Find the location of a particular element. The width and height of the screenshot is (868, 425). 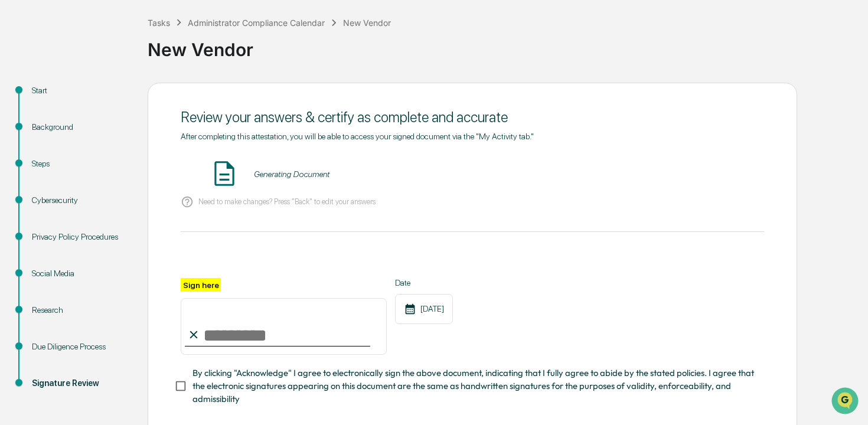

label: Date is located at coordinates (424, 283).